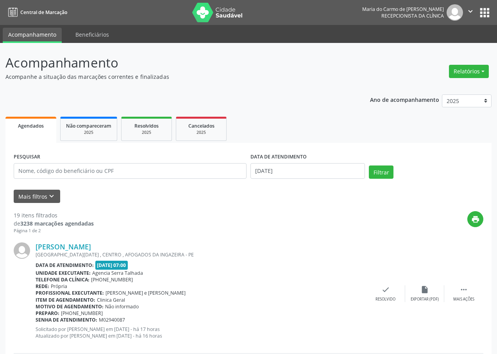 The image size is (497, 354). What do you see at coordinates (175, 77) in the screenshot?
I see `p: Acompanhe a situação das marcações correntes e finalizadas` at bounding box center [175, 77].